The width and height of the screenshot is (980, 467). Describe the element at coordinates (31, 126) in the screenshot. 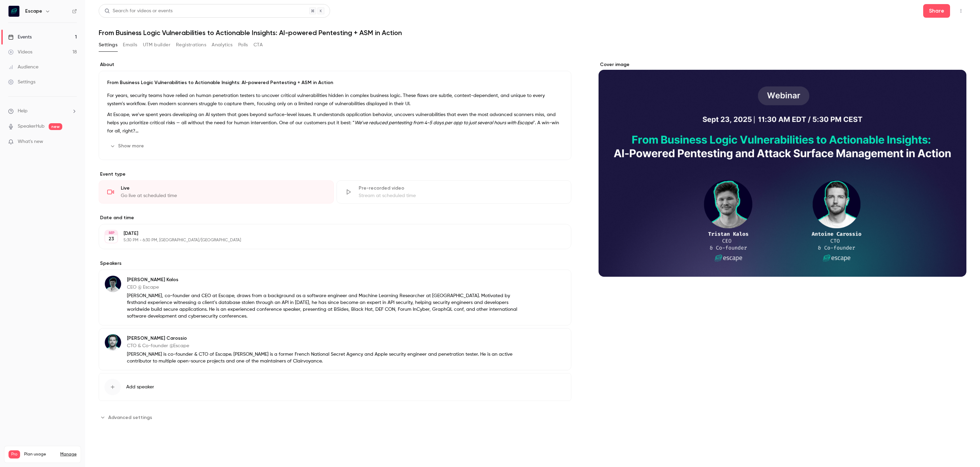

I see `a: SpeakerHub` at that location.